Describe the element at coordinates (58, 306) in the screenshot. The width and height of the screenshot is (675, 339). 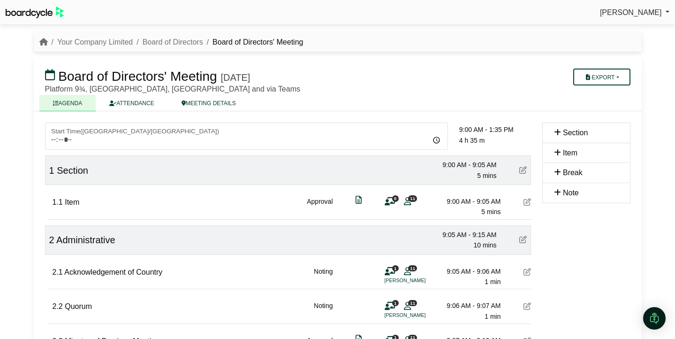
I see `span: 2.2` at that location.